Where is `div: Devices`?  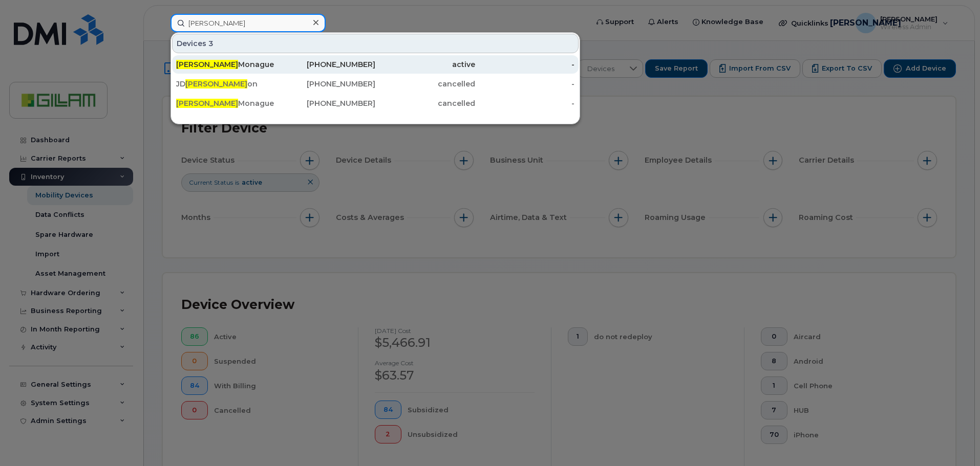 div: Devices is located at coordinates (376, 43).